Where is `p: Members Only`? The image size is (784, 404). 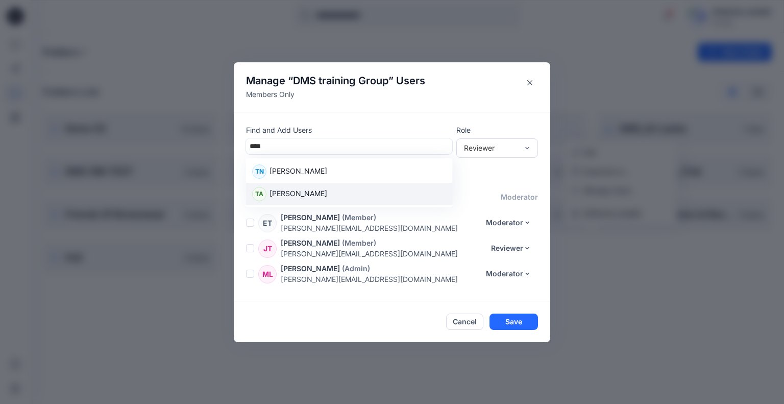 p: Members Only is located at coordinates (335, 94).